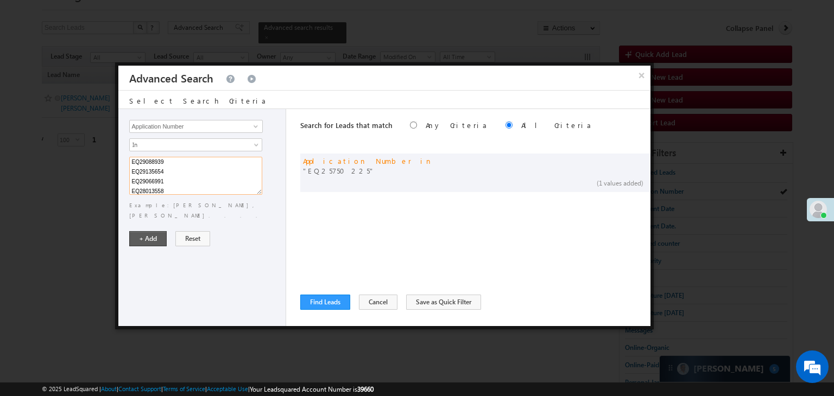 This screenshot has width=834, height=396. What do you see at coordinates (184, 389) in the screenshot?
I see `a: Terms of Service` at bounding box center [184, 389].